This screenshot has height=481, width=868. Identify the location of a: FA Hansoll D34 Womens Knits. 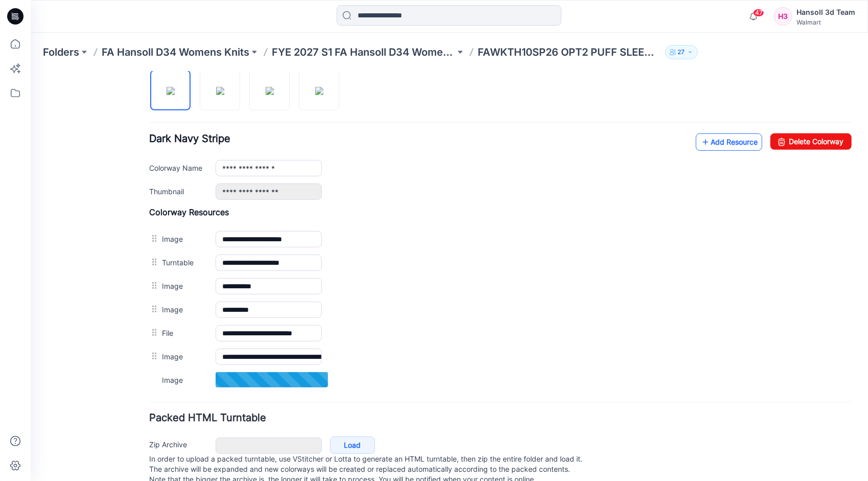
(176, 52).